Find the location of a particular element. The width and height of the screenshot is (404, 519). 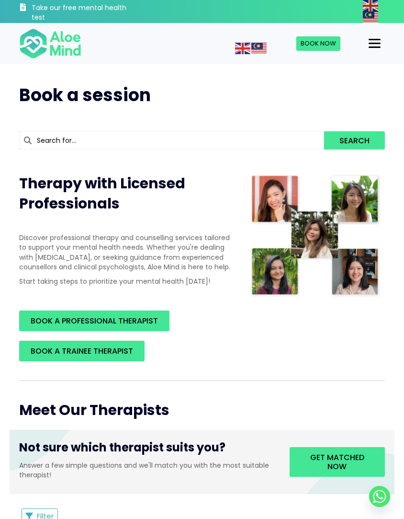

img: Therapist collage is located at coordinates (316, 235).